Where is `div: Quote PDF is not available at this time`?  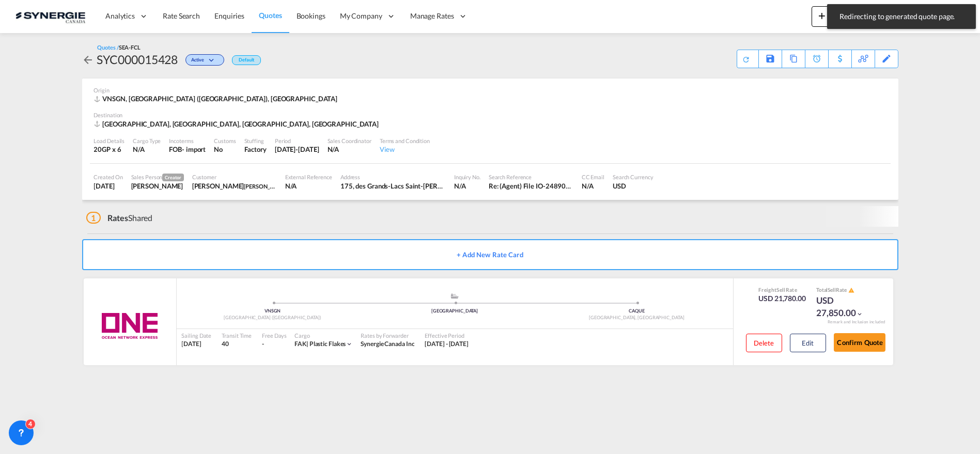
div: Quote PDF is not available at this time is located at coordinates (748, 57).